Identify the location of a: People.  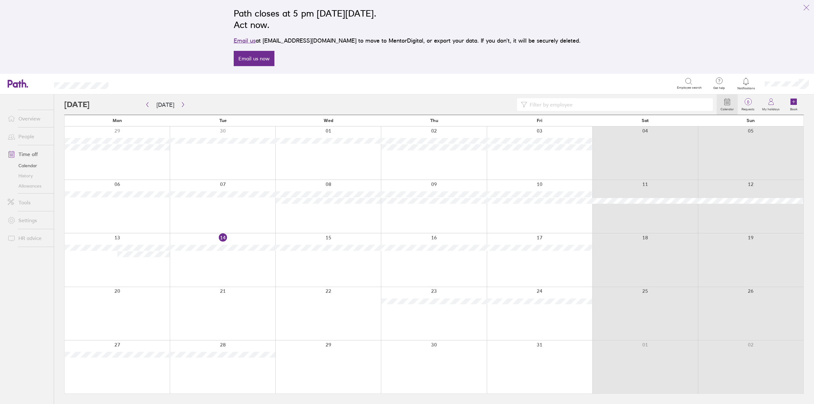
(28, 136).